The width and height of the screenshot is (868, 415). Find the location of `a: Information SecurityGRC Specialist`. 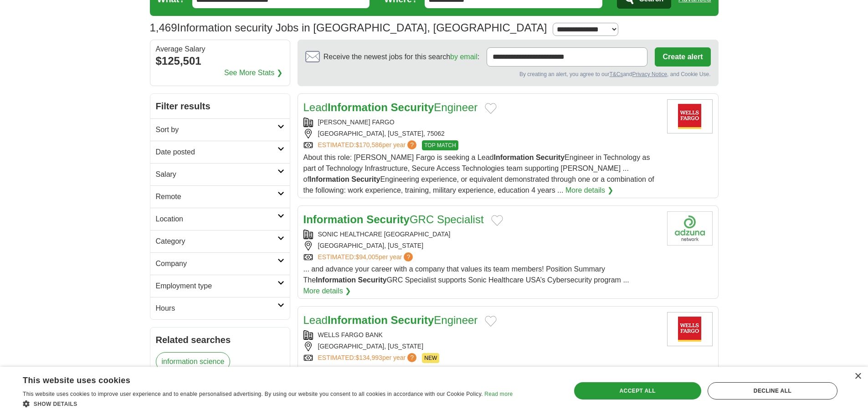

a: Information SecurityGRC Specialist is located at coordinates (394, 219).